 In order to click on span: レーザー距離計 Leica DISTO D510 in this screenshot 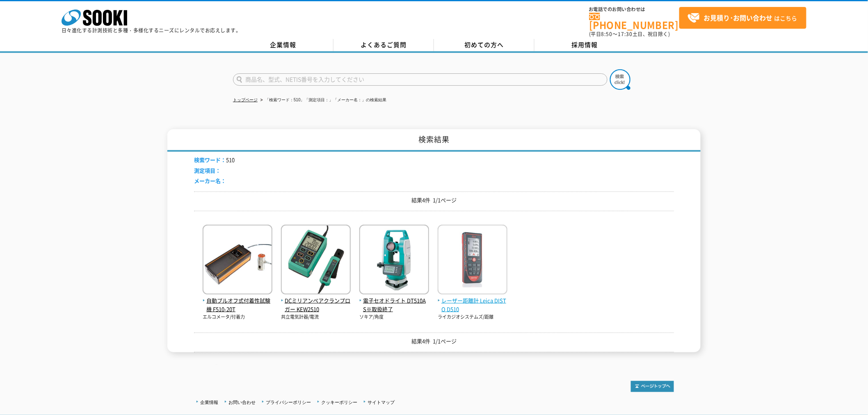, I will do `click(473, 305)`.